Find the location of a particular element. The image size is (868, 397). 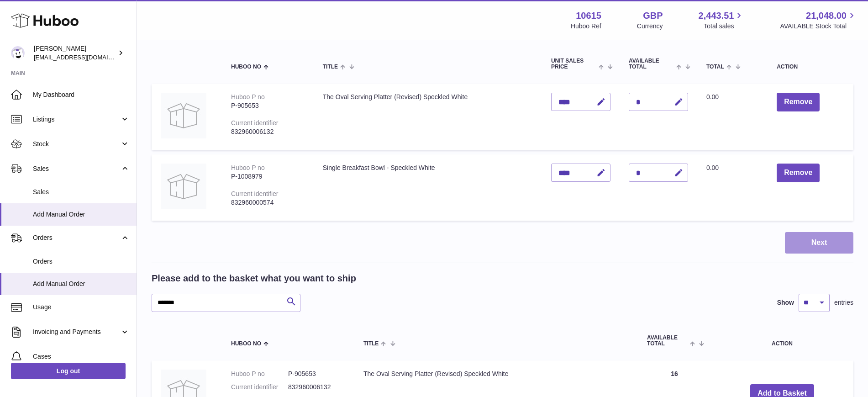

span: Stock is located at coordinates (76, 144).